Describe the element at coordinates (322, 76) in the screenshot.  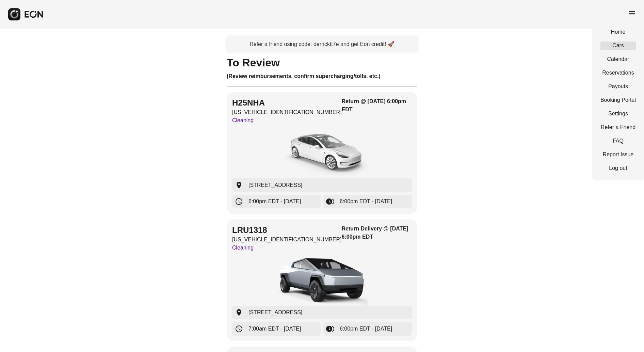
I see `h3: (Review reimbursements, confirm supercharging/tolls, etc.)` at that location.